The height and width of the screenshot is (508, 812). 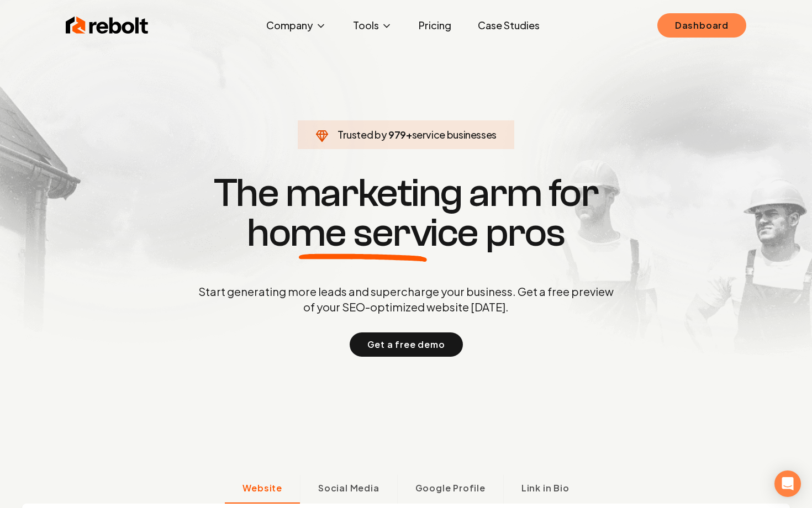 I want to click on span: 979, so click(x=397, y=135).